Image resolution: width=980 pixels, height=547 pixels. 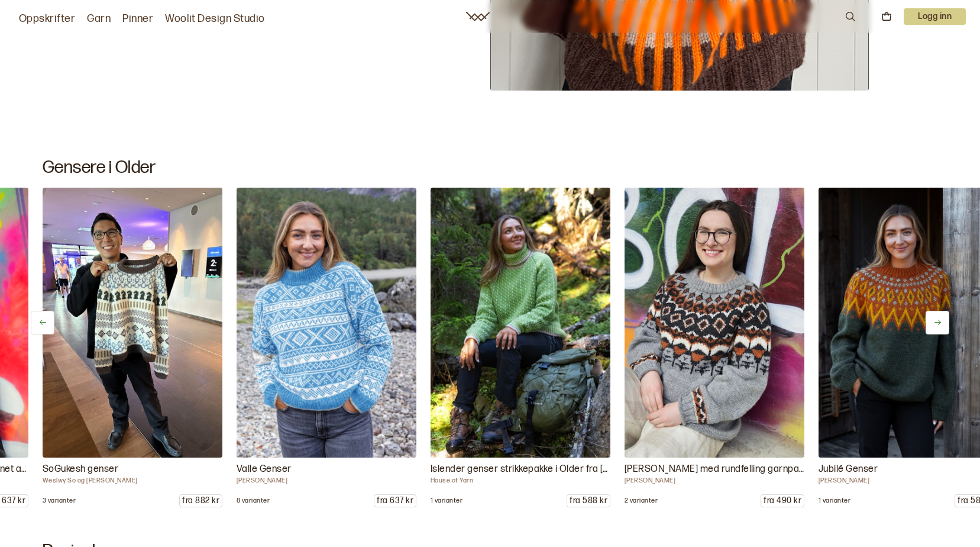 I want to click on a: Woolit, so click(x=478, y=17).